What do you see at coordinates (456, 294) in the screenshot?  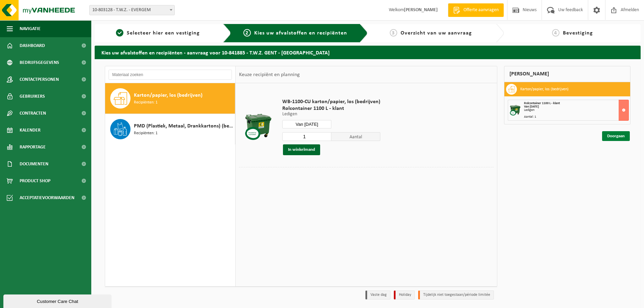 I see `li: Tijdelijk niet toegestaan/période limitée` at bounding box center [456, 294].